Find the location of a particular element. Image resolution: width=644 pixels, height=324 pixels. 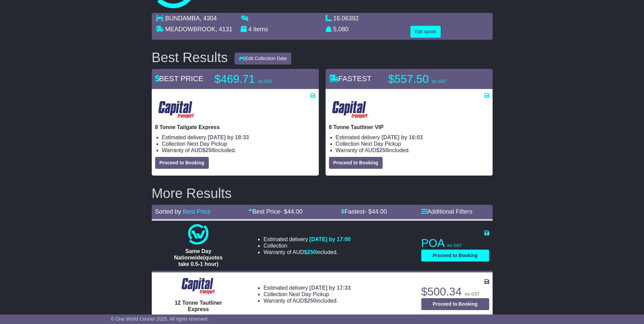

p: $557.50 is located at coordinates (431, 79).